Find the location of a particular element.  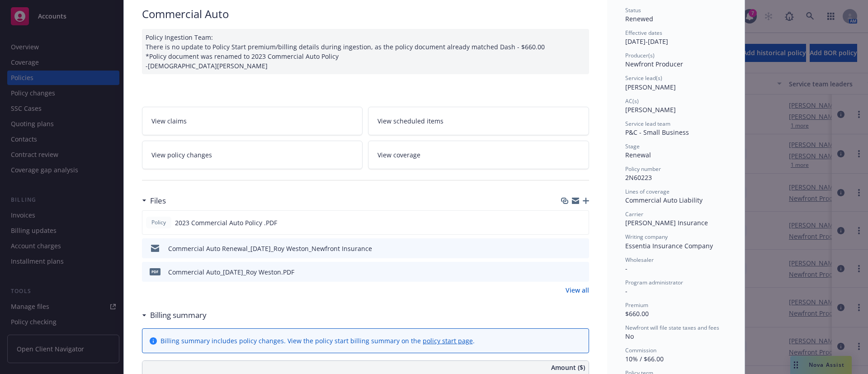

span: Renewal is located at coordinates (638, 155).